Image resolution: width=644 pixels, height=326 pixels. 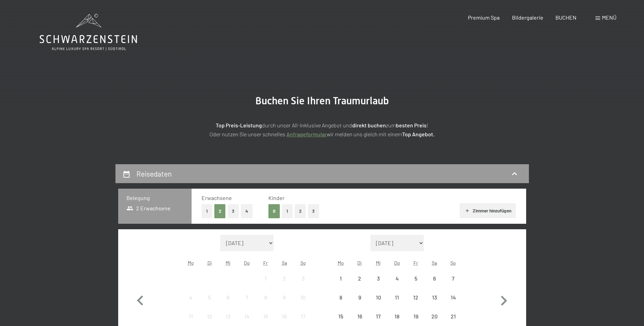 I want to click on div: 12, so click(x=416, y=303).